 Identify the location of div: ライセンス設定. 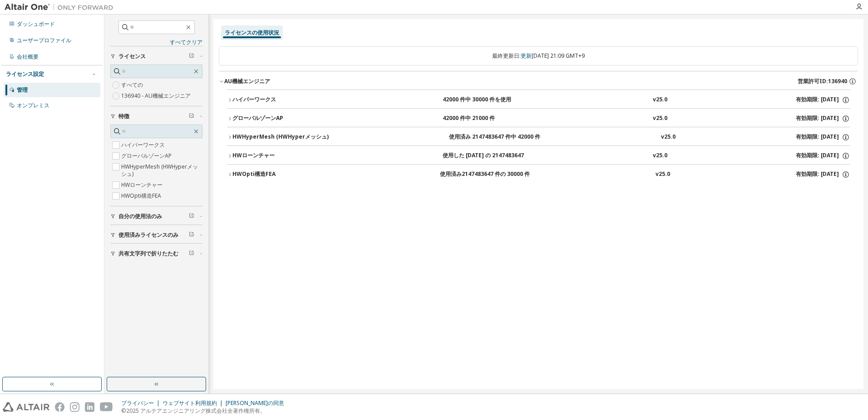
(25, 74).